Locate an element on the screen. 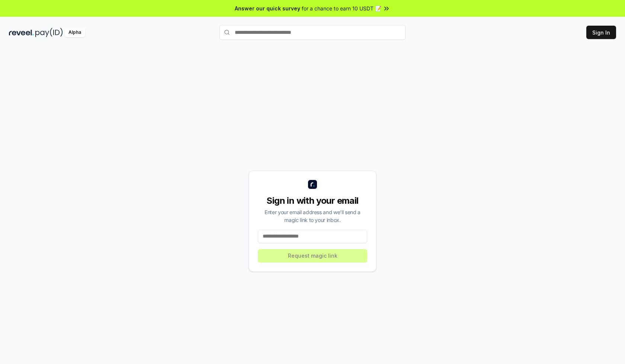 Image resolution: width=625 pixels, height=364 pixels. span: for a chance to earn 10 USDT 📝 is located at coordinates (342, 8).